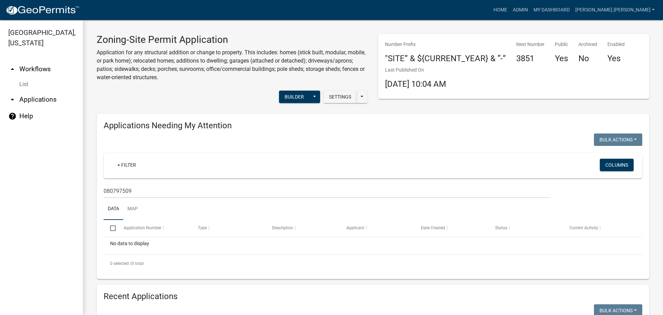 This screenshot has width=663, height=315. What do you see at coordinates (327, 191) in the screenshot?
I see `input: Search for applications` at bounding box center [327, 191].